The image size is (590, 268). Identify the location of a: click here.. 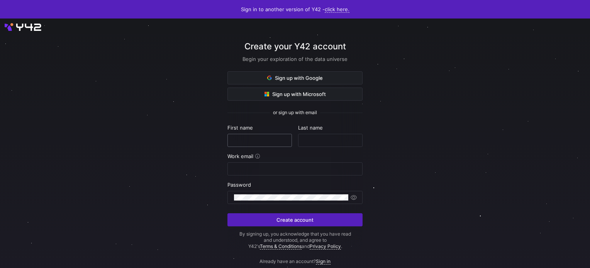
(337, 9).